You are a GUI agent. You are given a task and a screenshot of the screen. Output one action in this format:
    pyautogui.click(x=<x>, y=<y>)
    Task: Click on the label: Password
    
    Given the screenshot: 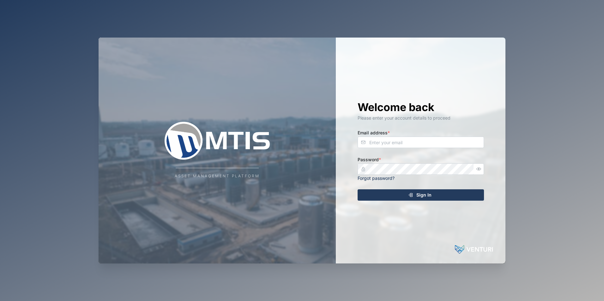 What is the action you would take?
    pyautogui.click(x=369, y=160)
    